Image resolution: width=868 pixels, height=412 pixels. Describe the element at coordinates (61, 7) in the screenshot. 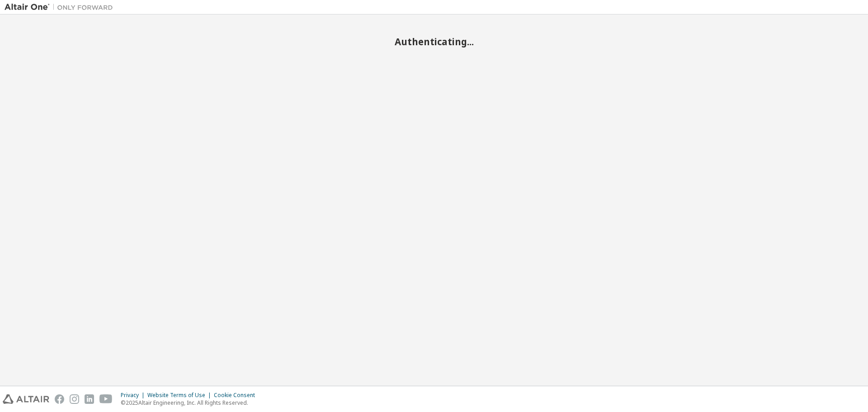

I see `img: Altair One` at that location.